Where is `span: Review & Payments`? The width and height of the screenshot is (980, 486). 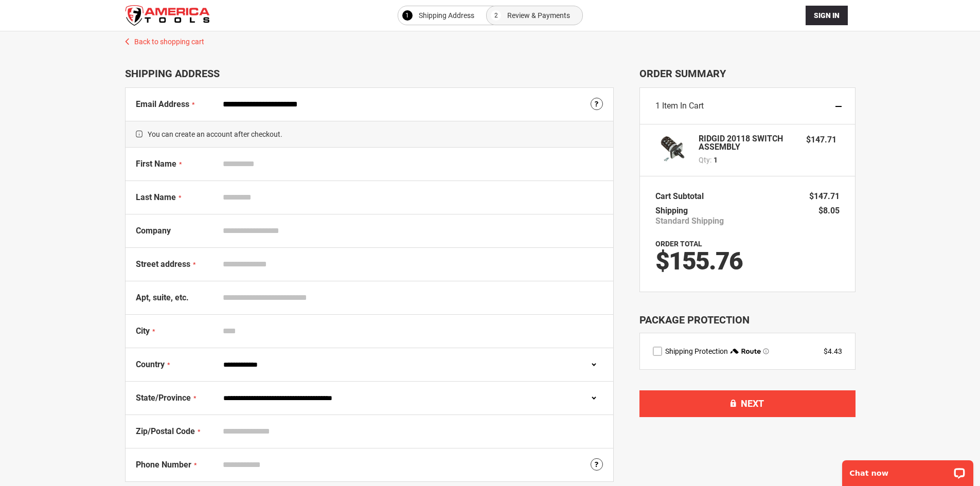 span: Review & Payments is located at coordinates (538, 15).